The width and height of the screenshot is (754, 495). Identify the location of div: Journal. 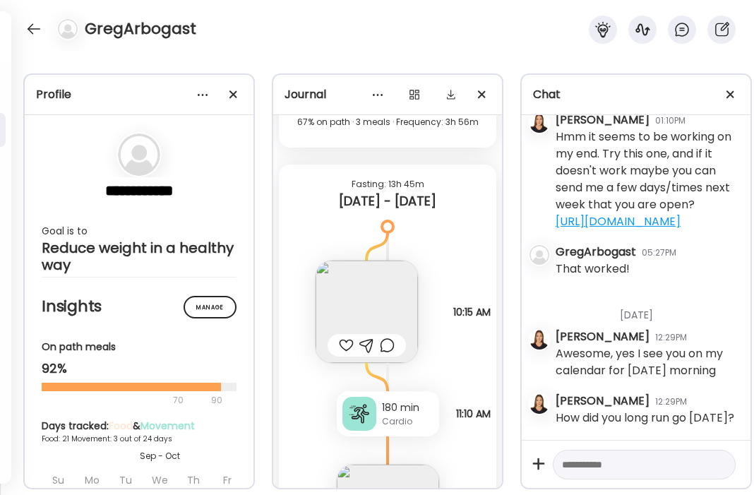
(388, 95).